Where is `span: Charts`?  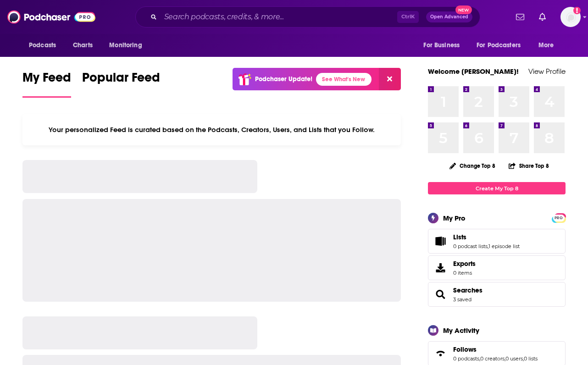
span: Charts is located at coordinates (82, 45).